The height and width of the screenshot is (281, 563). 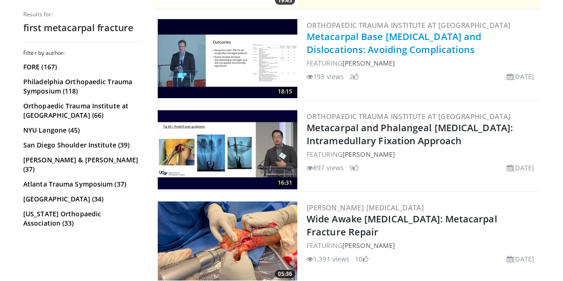 I want to click on img: 7edf8c0b-9ff0-4f21-b1a8-e83b9a96798a.300x170_q85_crop-smart_upscale.jpg, so click(x=227, y=59).